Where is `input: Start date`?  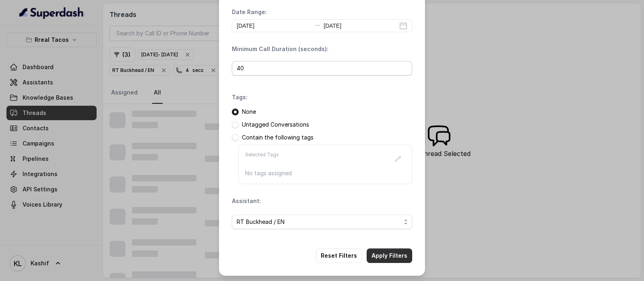 input: Start date is located at coordinates (274, 26).